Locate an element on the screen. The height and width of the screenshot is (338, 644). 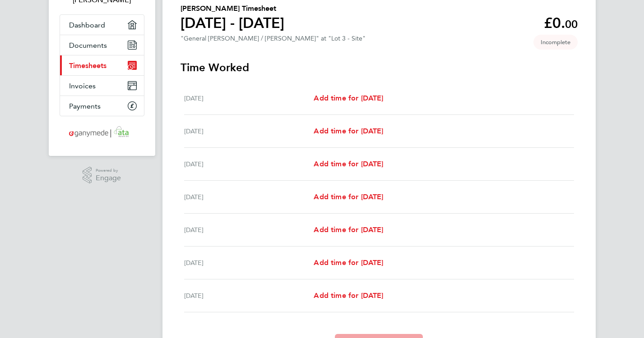
a: Dashboard is located at coordinates (102, 25).